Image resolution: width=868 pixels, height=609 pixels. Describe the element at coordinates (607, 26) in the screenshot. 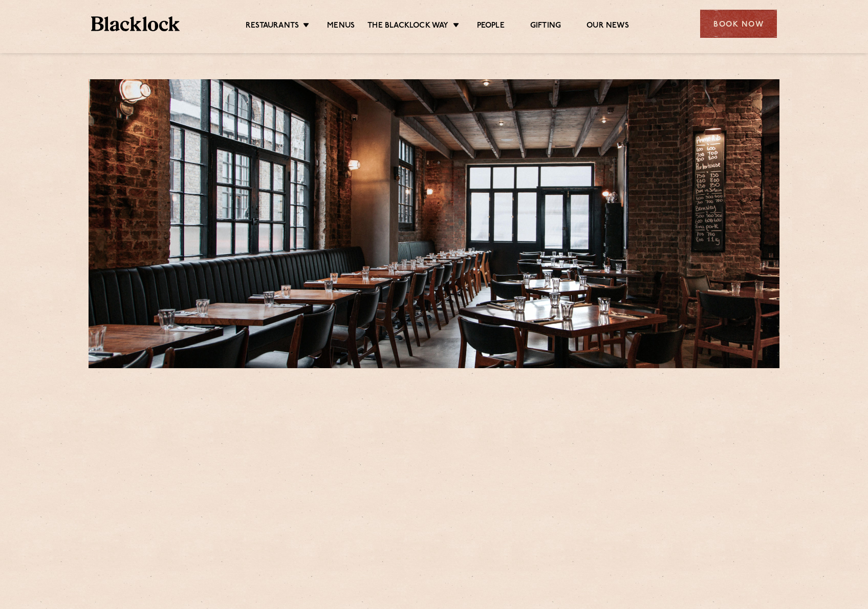

I see `a: Our News` at that location.